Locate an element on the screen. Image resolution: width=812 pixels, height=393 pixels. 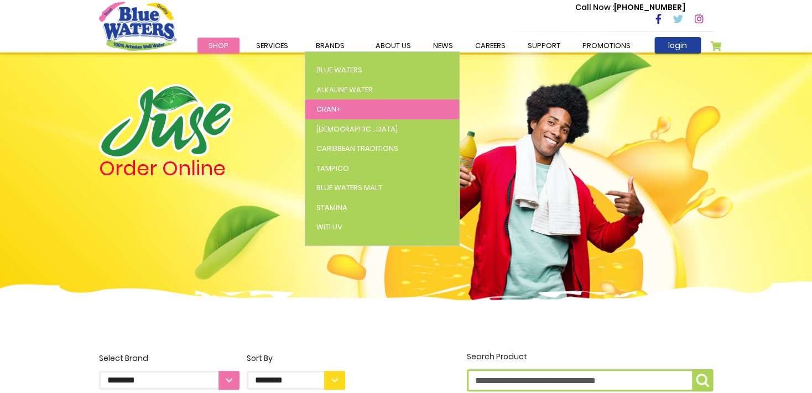
a: support is located at coordinates (544, 45).